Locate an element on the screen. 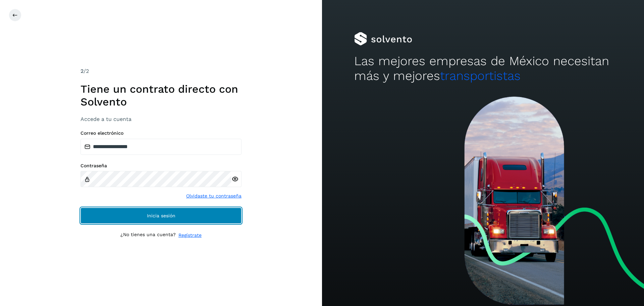  div: /2 is located at coordinates (161, 71).